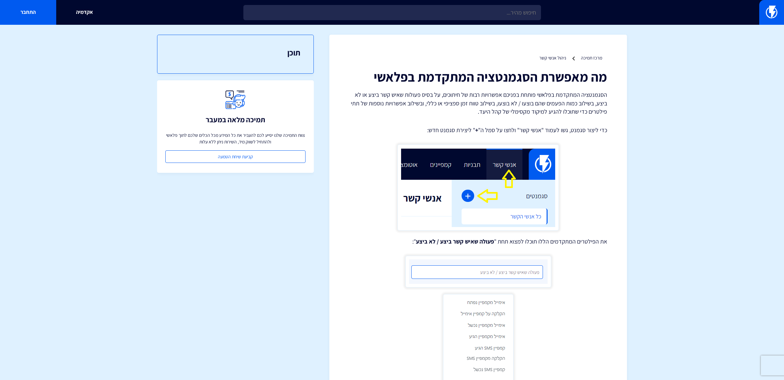 Image resolution: width=784 pixels, height=380 pixels. I want to click on h3: תמיכה מלאה במעבר, so click(235, 120).